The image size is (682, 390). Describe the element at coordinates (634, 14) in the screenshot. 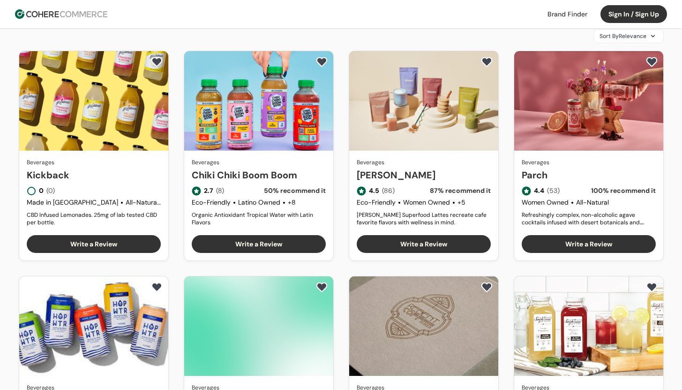

I see `button: Sign In / Sign Up` at that location.